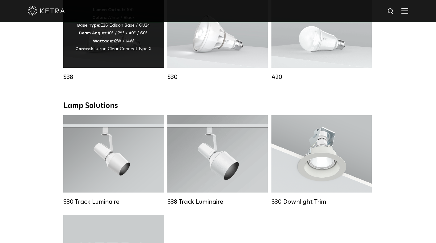 The width and height of the screenshot is (436, 243). I want to click on a: S38 Track Luminaire Lumen Output:1100Colors:White / BlackBeam Angles:10° / 25° / 40° / 60°Wattage..., so click(218, 160).